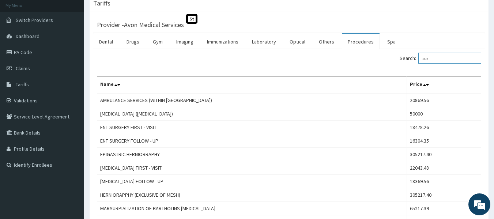  What do you see at coordinates (72, 101) in the screenshot?
I see `span: We're online!` at bounding box center [72, 101].